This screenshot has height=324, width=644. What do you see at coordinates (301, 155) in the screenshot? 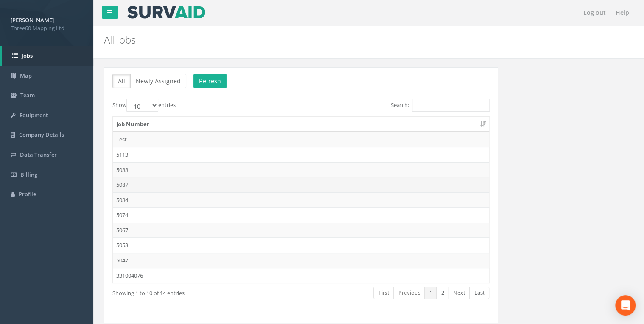
I see `td: 5113` at bounding box center [301, 155].